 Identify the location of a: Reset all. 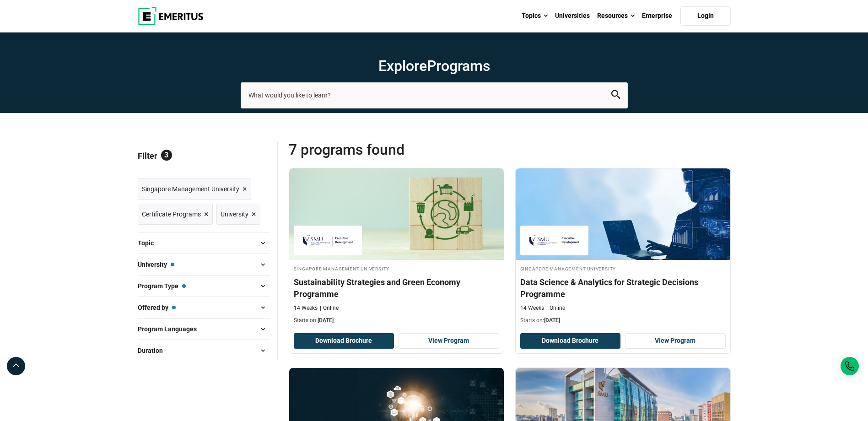
(256, 157).